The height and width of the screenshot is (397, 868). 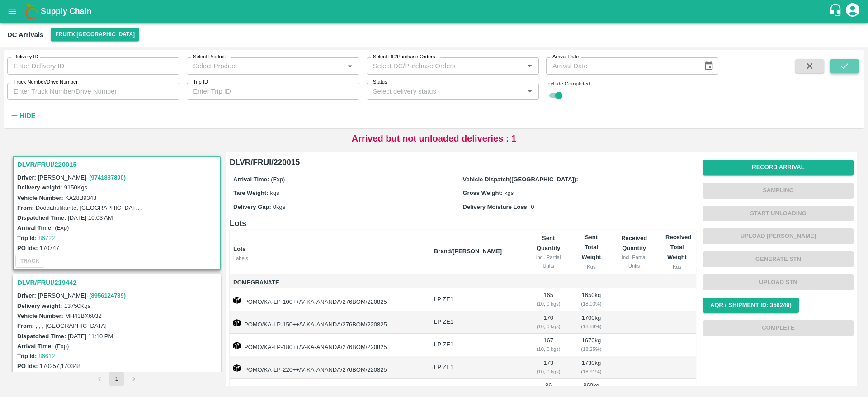 I want to click on label: Delivery Gap:, so click(x=252, y=207).